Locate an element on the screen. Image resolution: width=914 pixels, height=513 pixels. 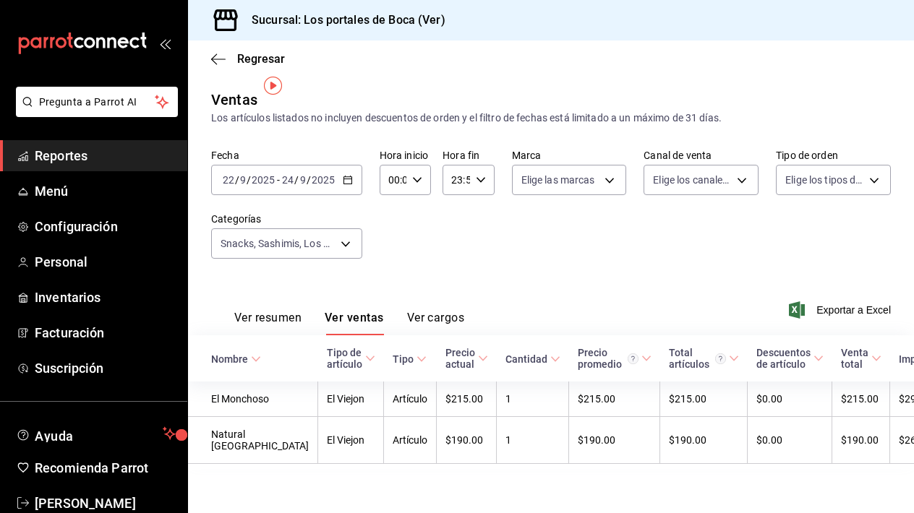
span: Facturación is located at coordinates (105, 332).